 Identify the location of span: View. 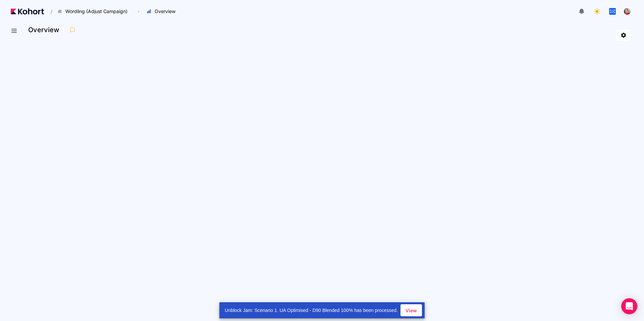
(411, 310).